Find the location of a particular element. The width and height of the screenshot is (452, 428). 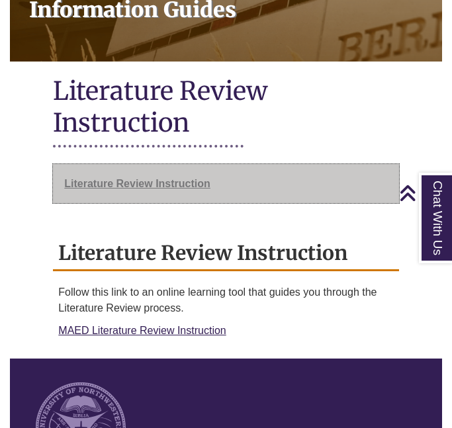

p: Follow this link to an online learning tool that guides you through the Literature Review process. is located at coordinates (226, 300).